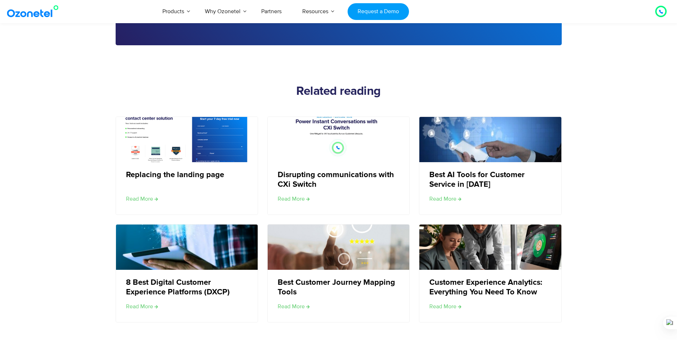 This screenshot has height=340, width=677. Describe the element at coordinates (294, 199) in the screenshot. I see `a: Read more about Disrupting communications with CXi Switch` at that location.